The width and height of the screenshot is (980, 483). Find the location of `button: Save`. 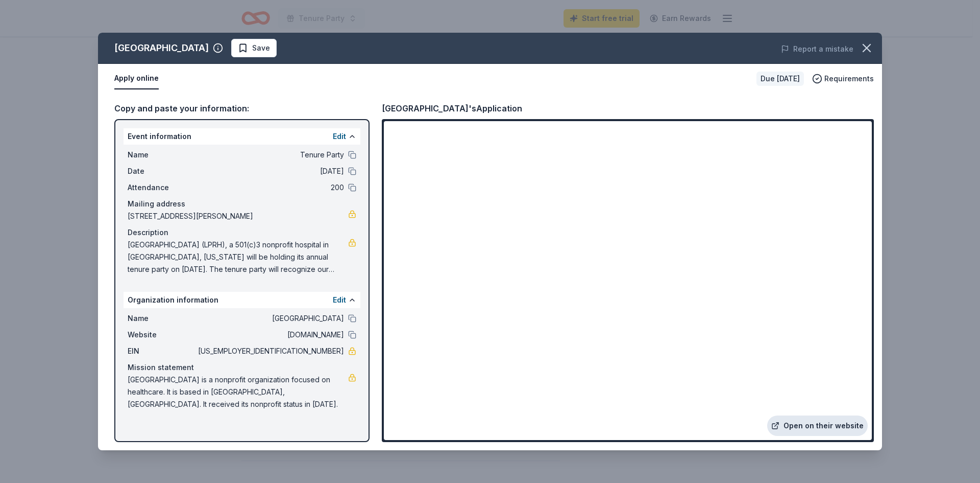

button: Save is located at coordinates (254, 48).